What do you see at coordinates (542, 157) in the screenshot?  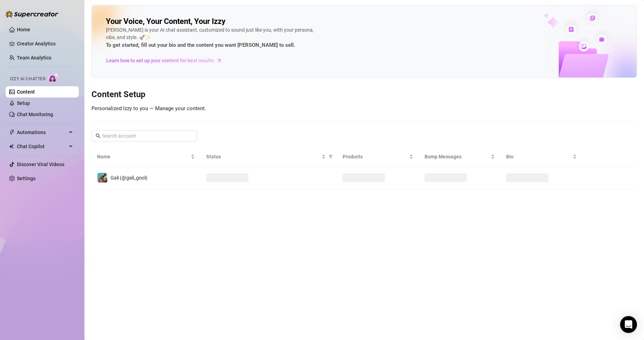 I see `th: Bio` at bounding box center [542, 157].